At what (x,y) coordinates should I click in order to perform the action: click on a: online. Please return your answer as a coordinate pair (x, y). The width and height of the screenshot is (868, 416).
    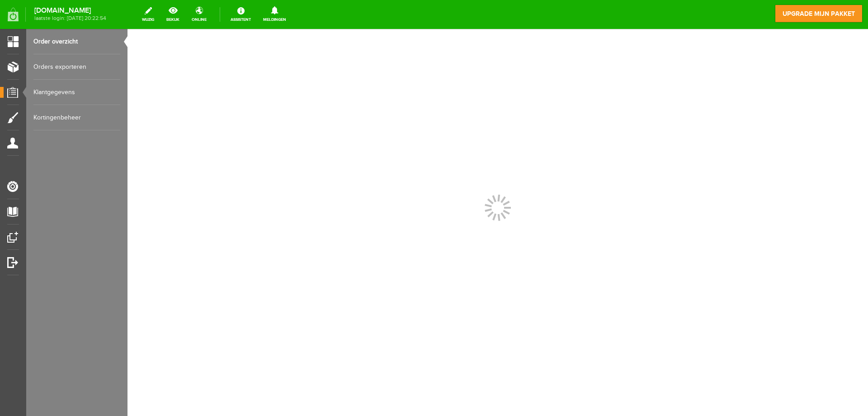
    Looking at the image, I should click on (199, 15).